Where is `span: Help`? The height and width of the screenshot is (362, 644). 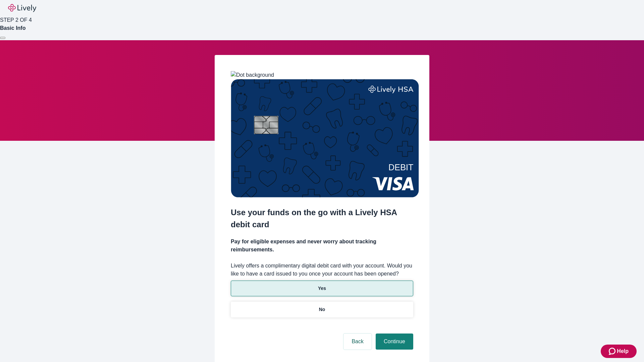 span: Help is located at coordinates (623, 351).